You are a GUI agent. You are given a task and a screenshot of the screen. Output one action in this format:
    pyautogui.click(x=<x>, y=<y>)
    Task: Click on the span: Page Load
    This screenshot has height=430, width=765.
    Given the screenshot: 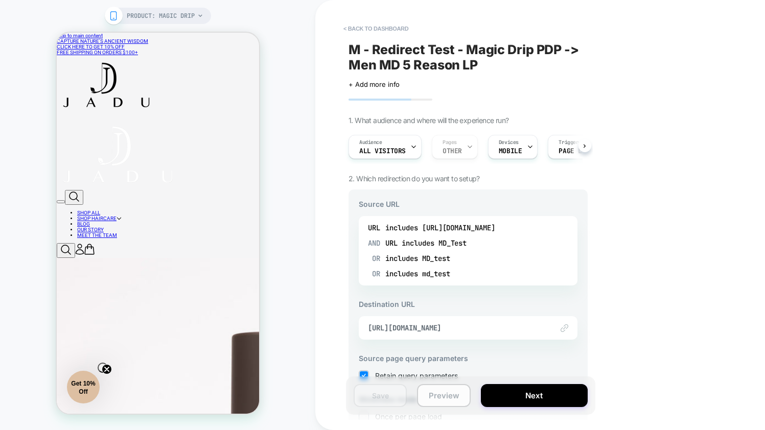 What is the action you would take?
    pyautogui.click(x=576, y=151)
    